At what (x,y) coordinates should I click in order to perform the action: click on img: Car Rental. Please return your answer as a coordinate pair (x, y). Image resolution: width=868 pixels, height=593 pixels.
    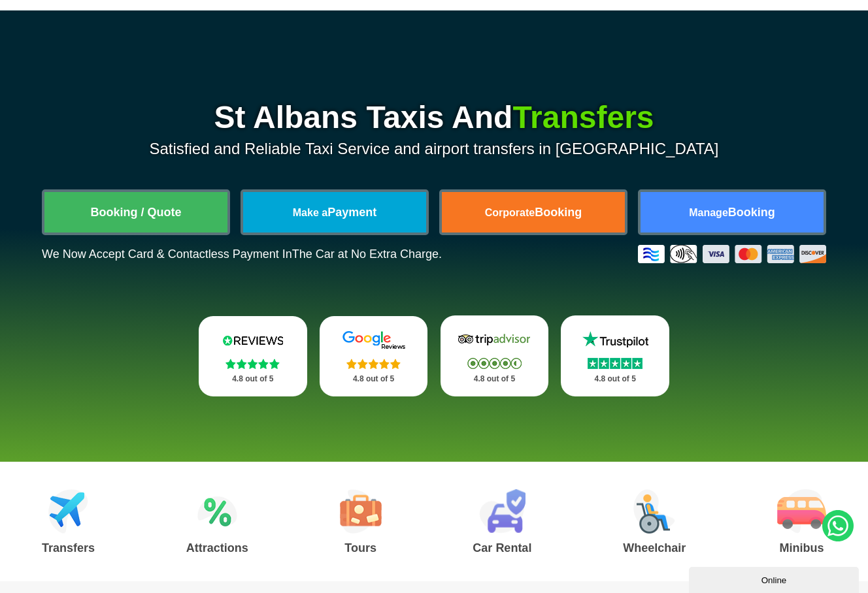
    Looking at the image, I should click on (502, 511).